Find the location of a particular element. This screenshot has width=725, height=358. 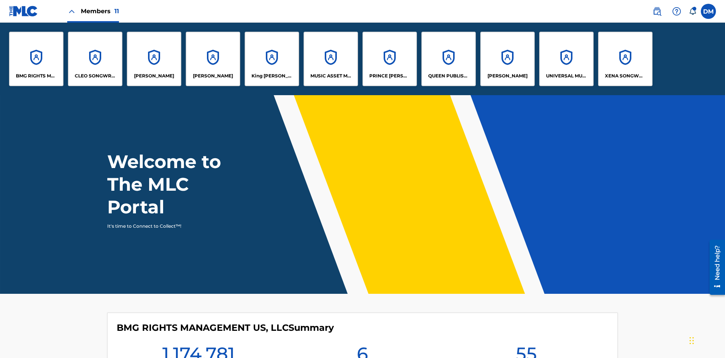

a: AccountsQUEEN PUBLISHA is located at coordinates (449, 59).